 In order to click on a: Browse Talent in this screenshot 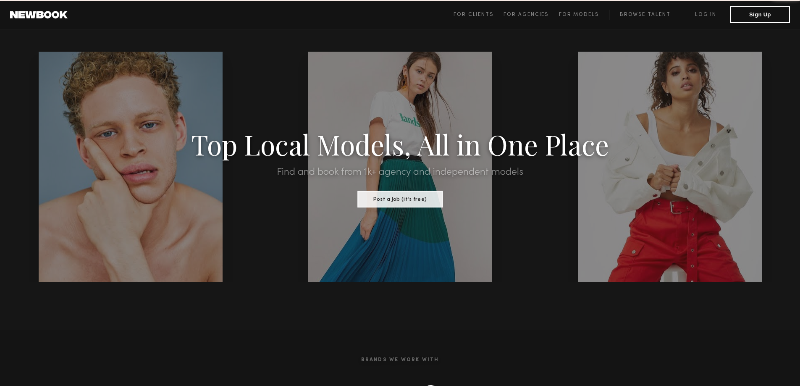, I will do `click(645, 15)`.